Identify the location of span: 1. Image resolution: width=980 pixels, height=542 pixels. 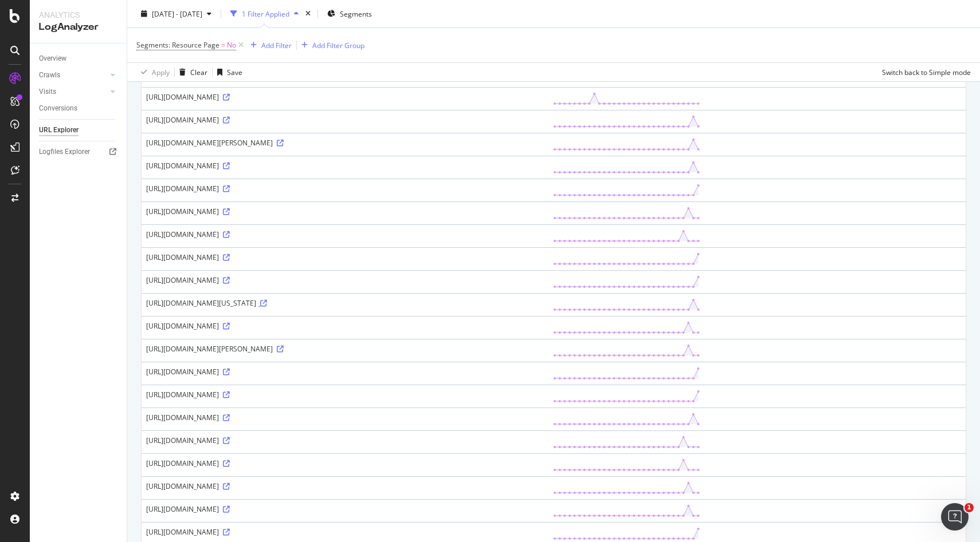
(969, 508).